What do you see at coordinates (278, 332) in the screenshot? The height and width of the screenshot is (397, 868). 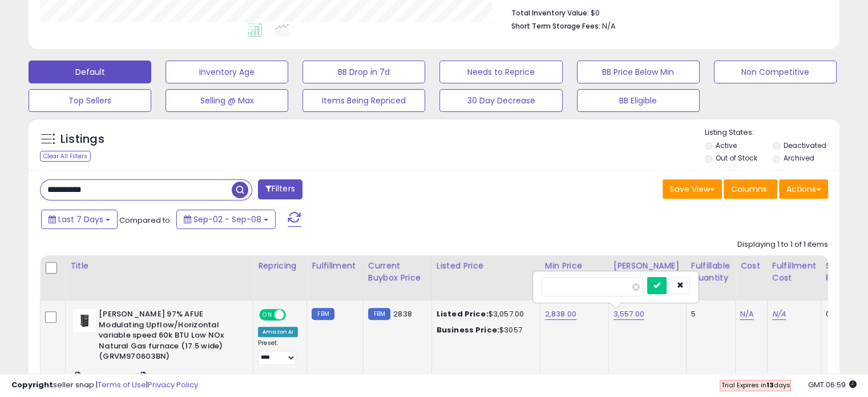 I see `div: Amazon AI` at bounding box center [278, 332].